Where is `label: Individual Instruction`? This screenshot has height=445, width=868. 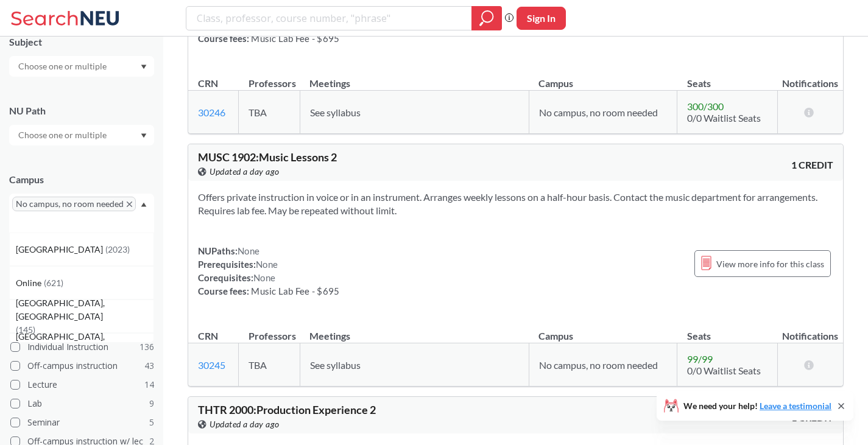
label: Individual Instruction is located at coordinates (82, 348).